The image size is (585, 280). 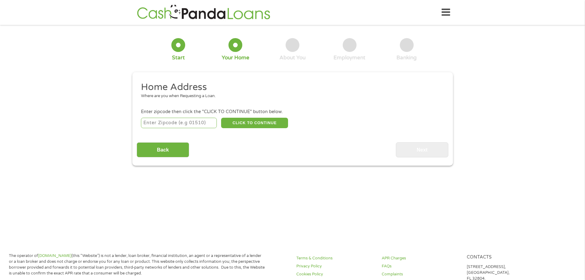 I want to click on a: APR Charges, so click(x=421, y=258).